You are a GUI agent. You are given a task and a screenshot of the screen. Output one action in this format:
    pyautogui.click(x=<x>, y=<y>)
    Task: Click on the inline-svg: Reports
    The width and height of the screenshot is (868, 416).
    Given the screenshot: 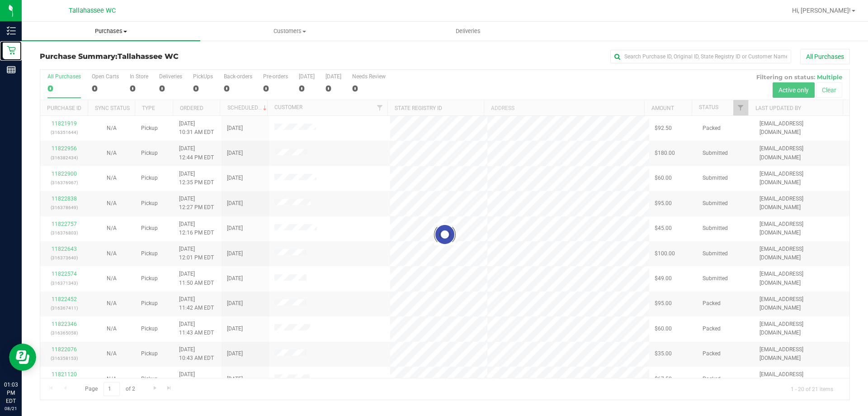 What is the action you would take?
    pyautogui.click(x=12, y=70)
    